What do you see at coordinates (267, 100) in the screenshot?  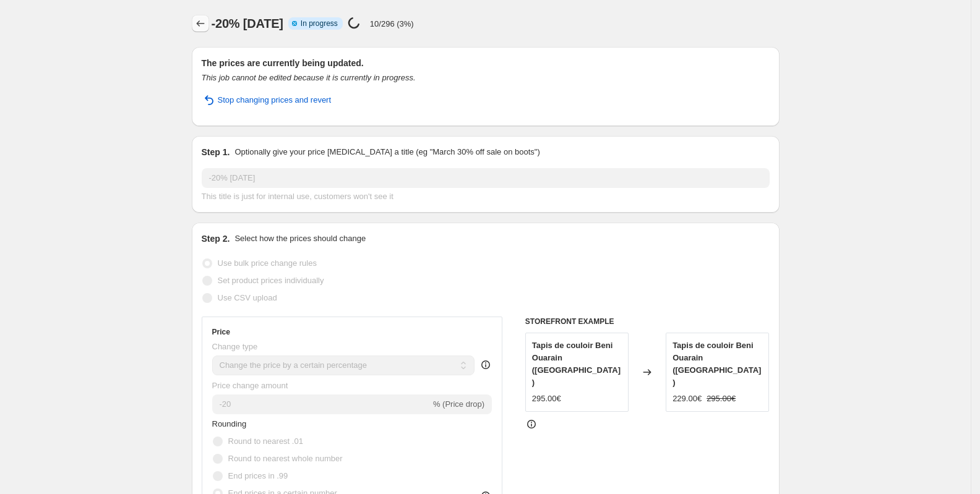 I see `button: Stop changing prices and revert` at bounding box center [267, 100].